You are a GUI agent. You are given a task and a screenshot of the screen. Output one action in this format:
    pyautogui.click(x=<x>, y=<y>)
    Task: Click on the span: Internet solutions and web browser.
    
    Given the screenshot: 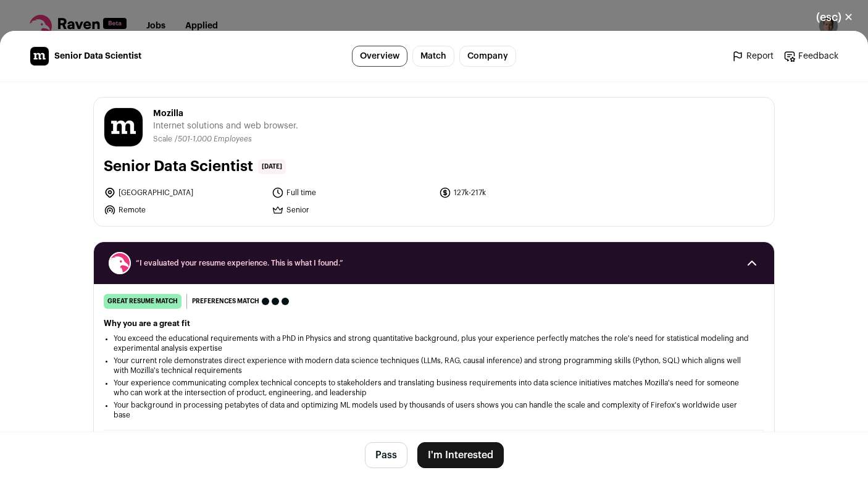 What is the action you would take?
    pyautogui.click(x=225, y=126)
    